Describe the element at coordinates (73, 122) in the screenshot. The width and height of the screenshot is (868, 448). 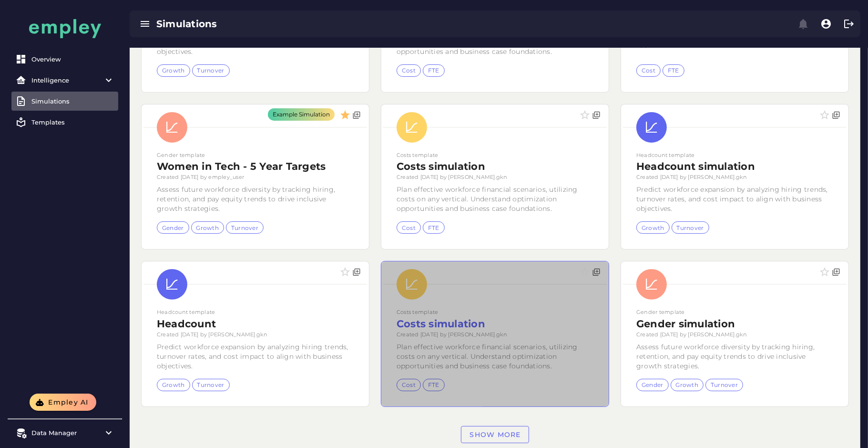
I see `div: Templates` at that location.